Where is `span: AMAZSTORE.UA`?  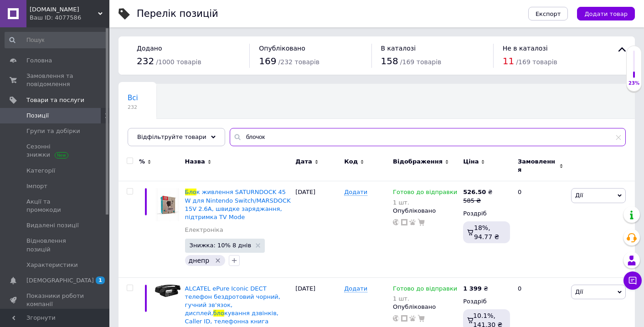
span: AMAZSTORE.UA is located at coordinates (64, 9).